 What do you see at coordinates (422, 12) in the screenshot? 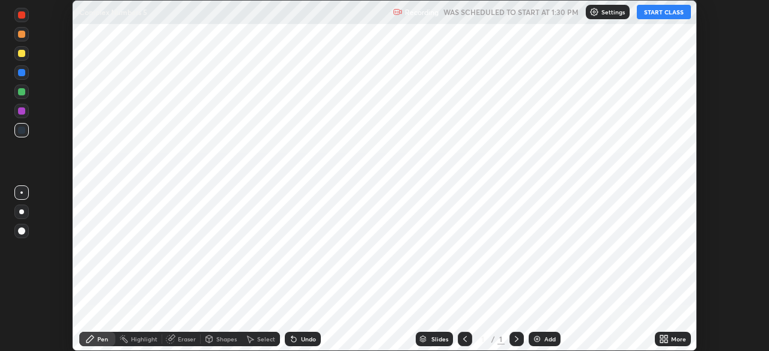
I see `p: Recording` at bounding box center [422, 12].